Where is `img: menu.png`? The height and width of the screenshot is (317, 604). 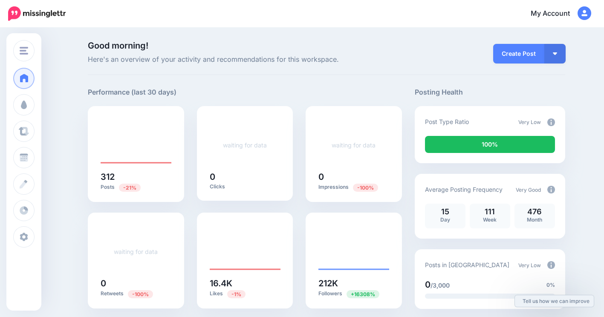
img: menu.png is located at coordinates (24, 51).